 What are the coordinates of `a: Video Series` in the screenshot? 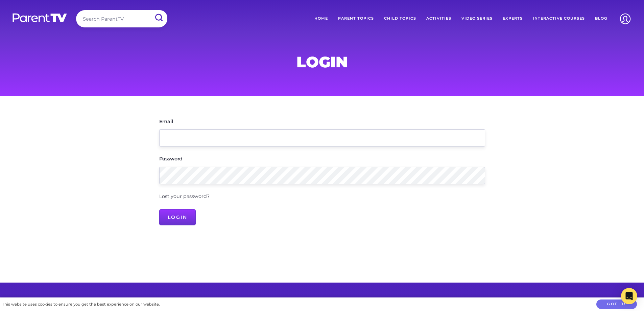 It's located at (477, 18).